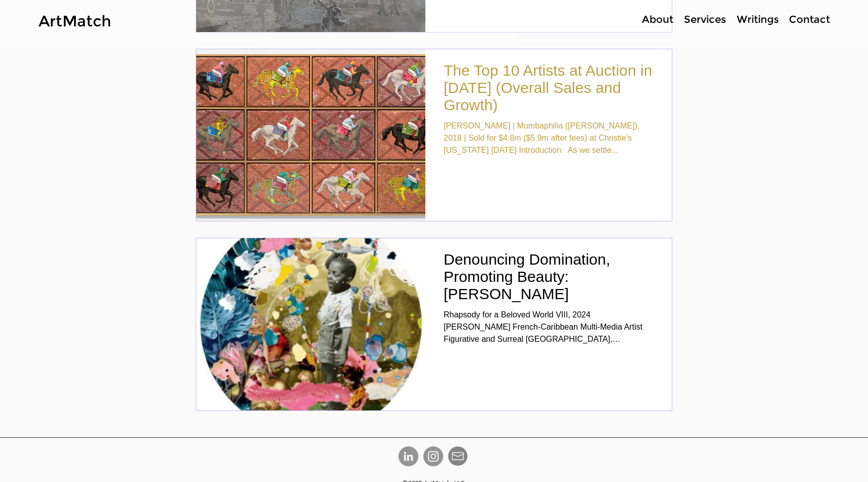 The height and width of the screenshot is (482, 868). Describe the element at coordinates (757, 19) in the screenshot. I see `p: Writings` at that location.